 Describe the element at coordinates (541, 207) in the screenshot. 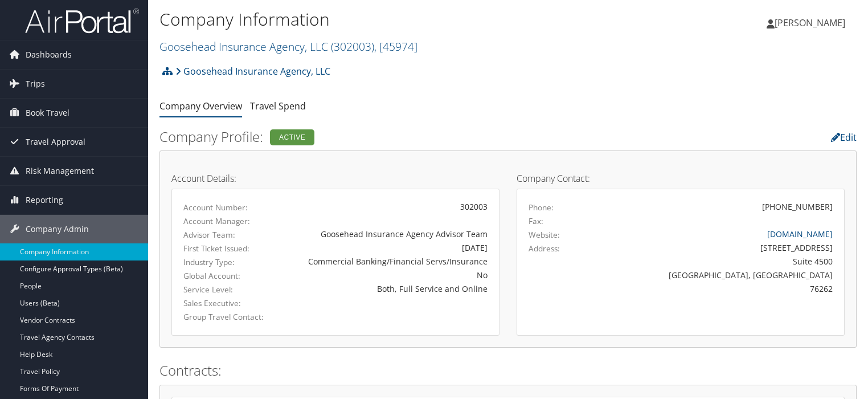

I see `label: Phone:` at that location.